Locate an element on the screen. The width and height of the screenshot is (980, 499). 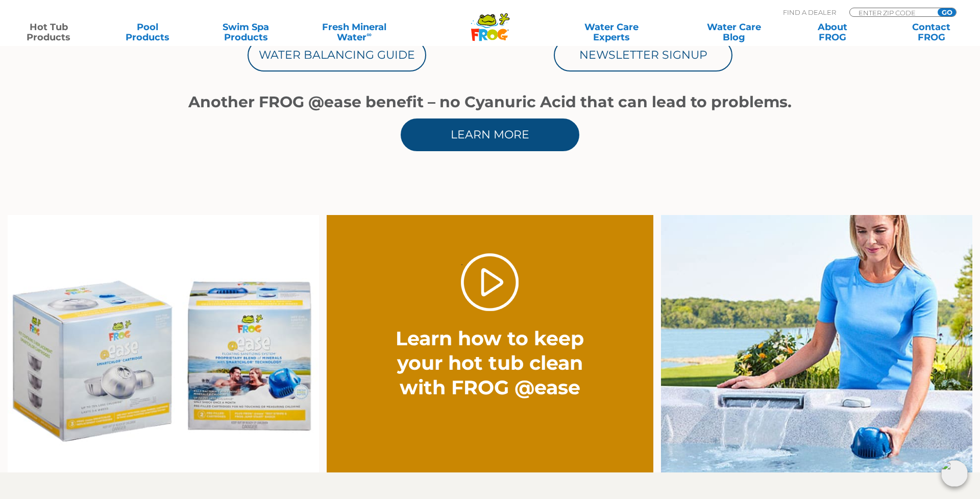
h1: Another FROG @ease benefit – no Cyanuric Acid that can lead to problems. is located at coordinates (490, 102).